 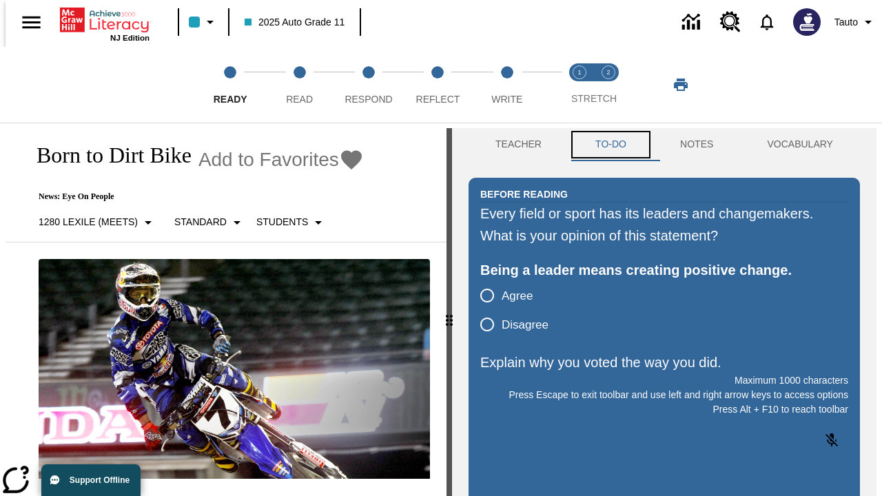 What do you see at coordinates (368, 85) in the screenshot?
I see `button: Respond step 3 of 5` at bounding box center [368, 85].